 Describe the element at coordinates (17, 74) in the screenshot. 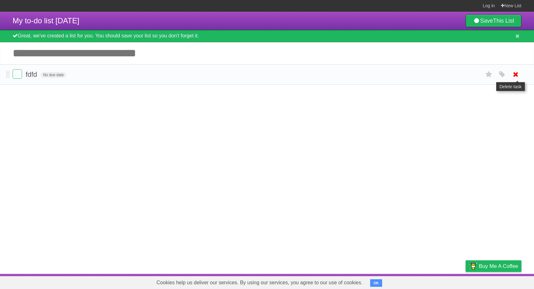

I see `label: Done` at that location.